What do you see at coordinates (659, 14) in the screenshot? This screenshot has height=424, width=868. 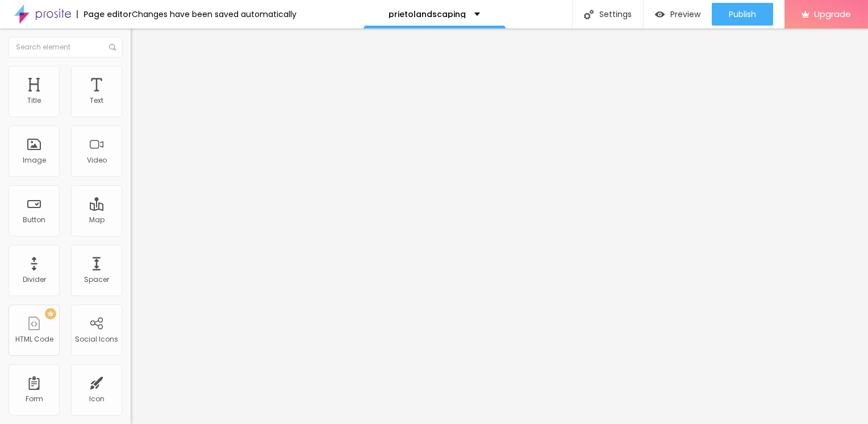 I see `img: view-1.svg` at bounding box center [659, 14].